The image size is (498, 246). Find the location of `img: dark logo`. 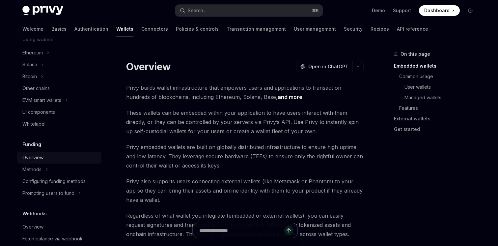

img: dark logo is located at coordinates (43, 11).